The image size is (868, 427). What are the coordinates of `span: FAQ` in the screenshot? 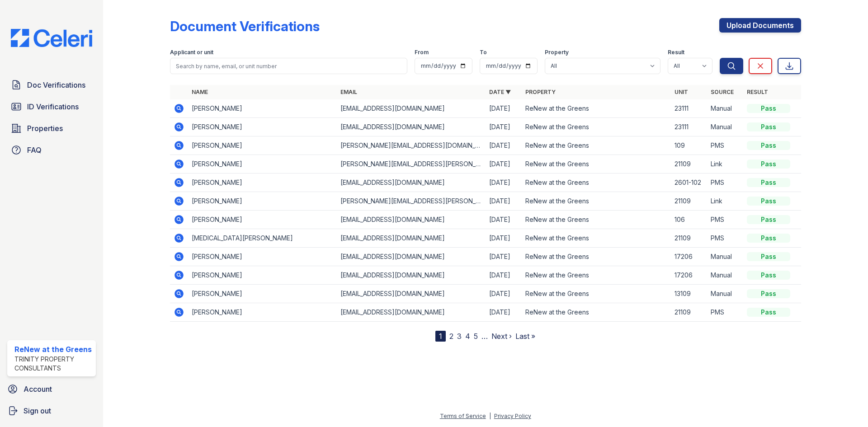 It's located at (34, 150).